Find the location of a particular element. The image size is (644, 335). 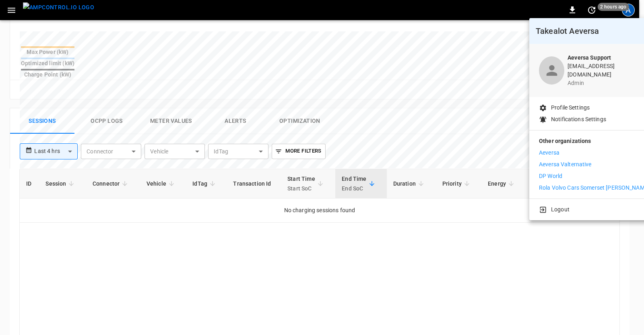

p: Profile Settings is located at coordinates (571, 108).